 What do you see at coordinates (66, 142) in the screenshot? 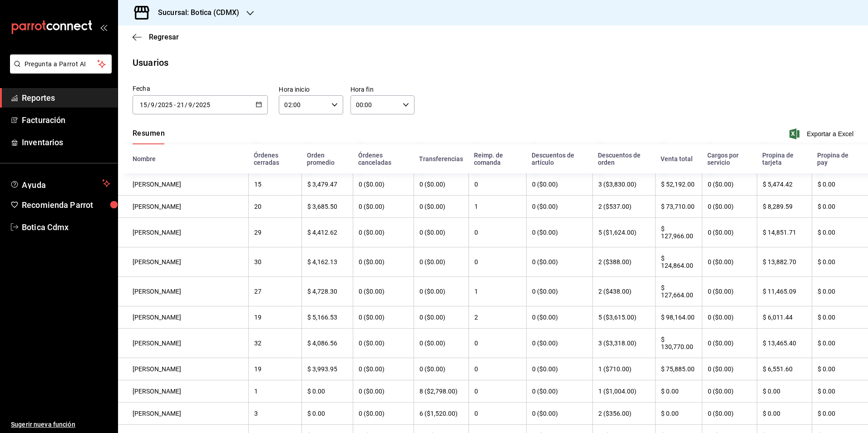
I see `span: Inventarios` at bounding box center [66, 142].